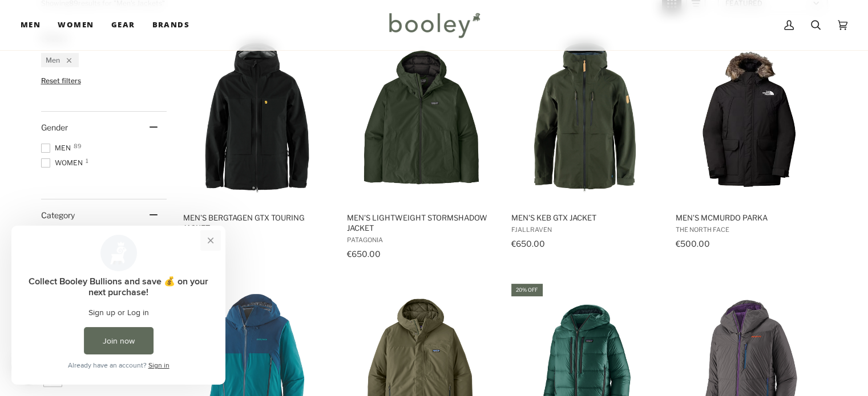 This screenshot has height=396, width=868. What do you see at coordinates (58, 215) in the screenshot?
I see `span: Category` at bounding box center [58, 215].